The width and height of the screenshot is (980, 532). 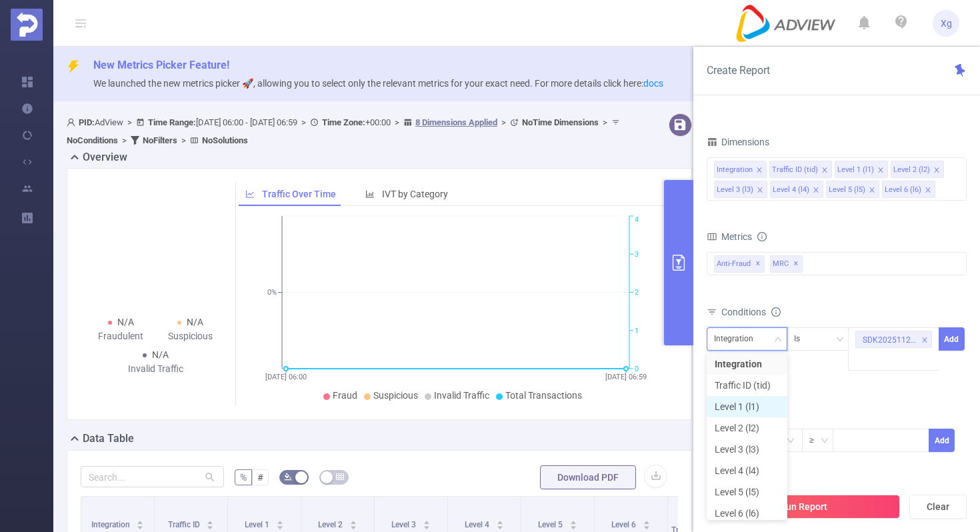 What do you see at coordinates (911, 170) in the screenshot?
I see `div: Level 2 (l2)` at bounding box center [911, 170].